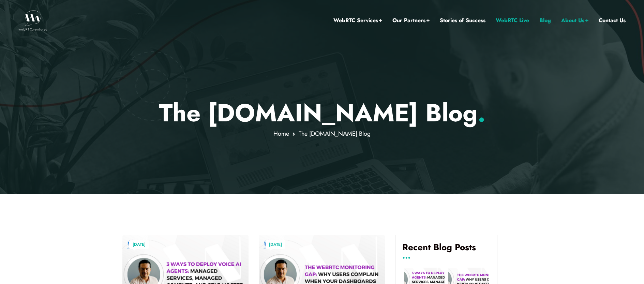 The height and width of the screenshot is (284, 644). What do you see at coordinates (612, 20) in the screenshot?
I see `a: Contact Us` at bounding box center [612, 20].